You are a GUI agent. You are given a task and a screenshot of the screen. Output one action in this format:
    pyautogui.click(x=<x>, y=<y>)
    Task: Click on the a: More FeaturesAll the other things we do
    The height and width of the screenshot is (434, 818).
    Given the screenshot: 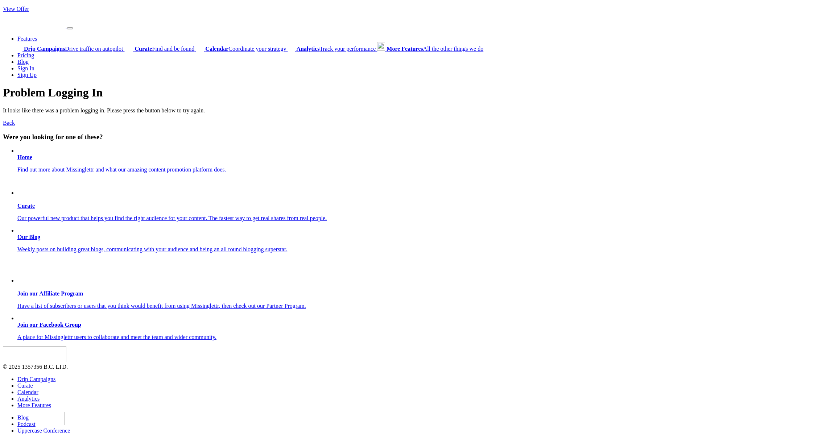 What is the action you would take?
    pyautogui.click(x=430, y=49)
    